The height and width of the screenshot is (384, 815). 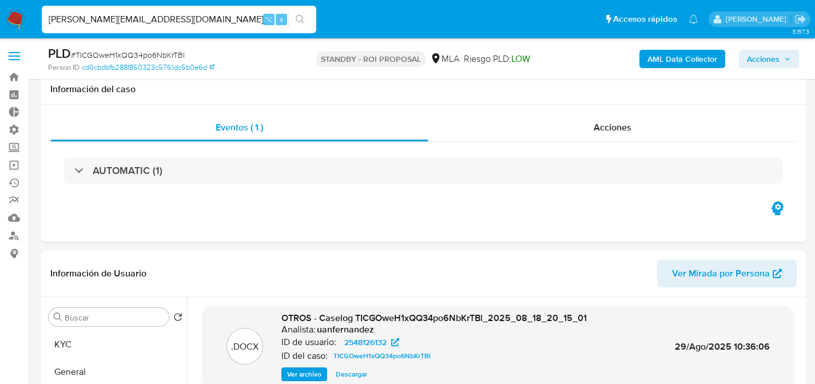 I want to click on b: PLD, so click(x=59, y=53).